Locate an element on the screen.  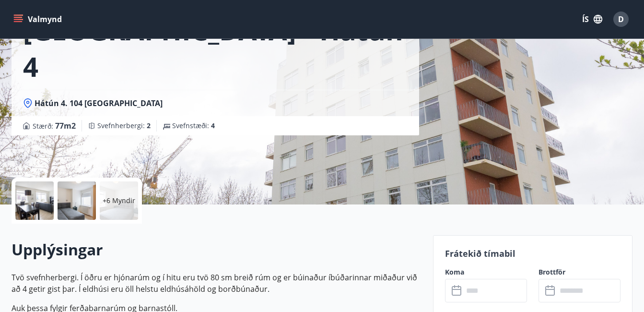
button: D is located at coordinates (622, 19).